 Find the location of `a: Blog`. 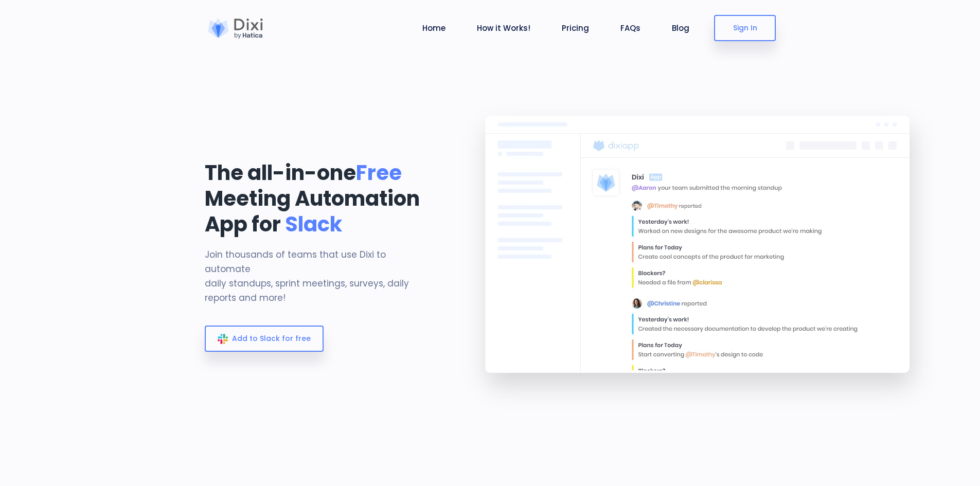

a: Blog is located at coordinates (680, 28).